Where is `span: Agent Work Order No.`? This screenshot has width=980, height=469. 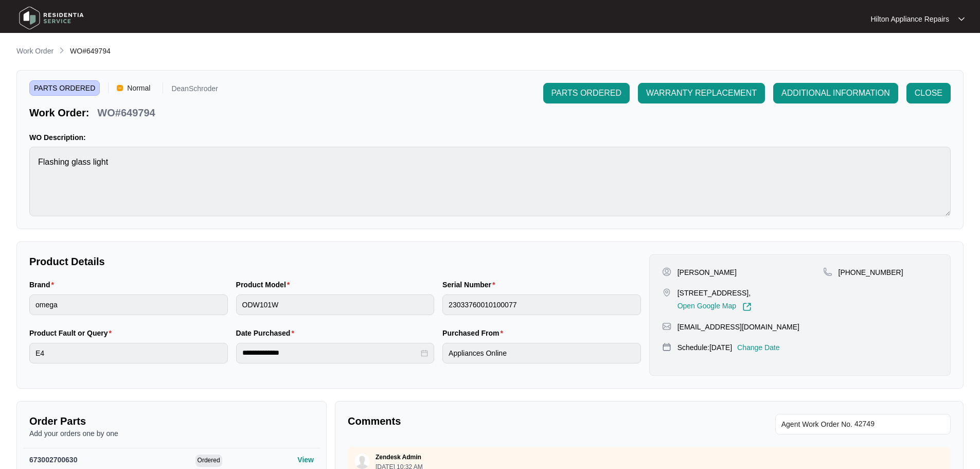 span: Agent Work Order No. is located at coordinates (817, 424).